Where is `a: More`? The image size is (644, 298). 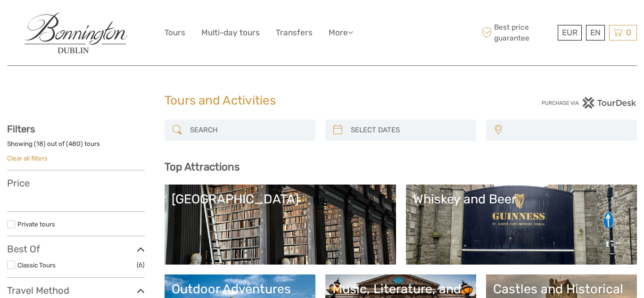 a: More is located at coordinates (341, 33).